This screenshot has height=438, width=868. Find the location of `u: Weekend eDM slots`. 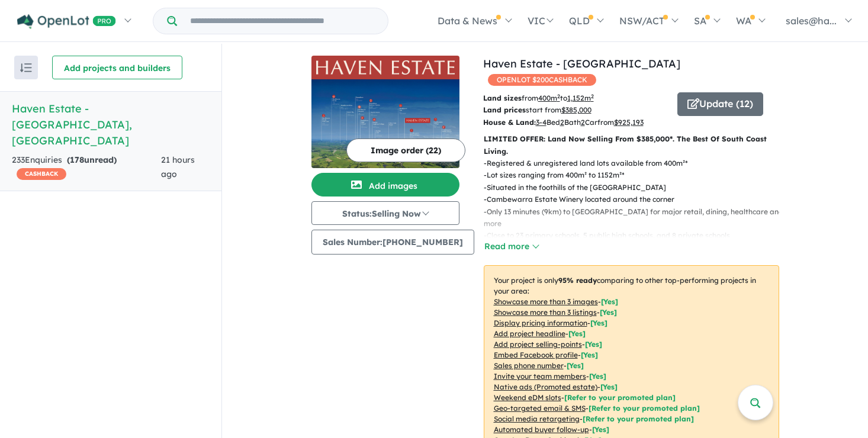

u: Weekend eDM slots is located at coordinates (527, 397).